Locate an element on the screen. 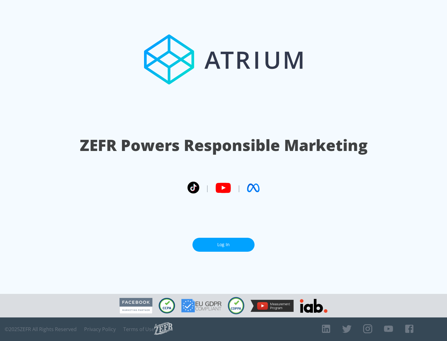 The image size is (447, 341). a: Terms of Use is located at coordinates (139, 330).